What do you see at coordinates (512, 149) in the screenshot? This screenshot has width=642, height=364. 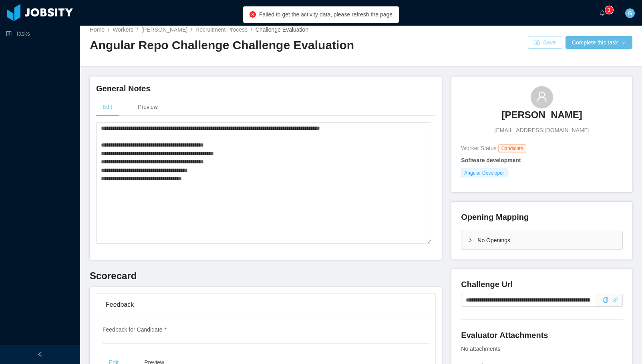 I see `span: Candidate` at bounding box center [512, 149].